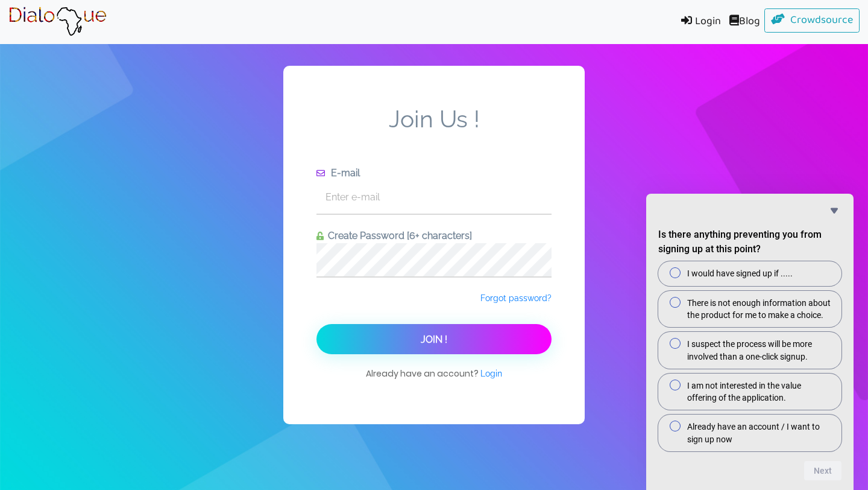 The width and height of the screenshot is (868, 490). I want to click on span: Login, so click(491, 374).